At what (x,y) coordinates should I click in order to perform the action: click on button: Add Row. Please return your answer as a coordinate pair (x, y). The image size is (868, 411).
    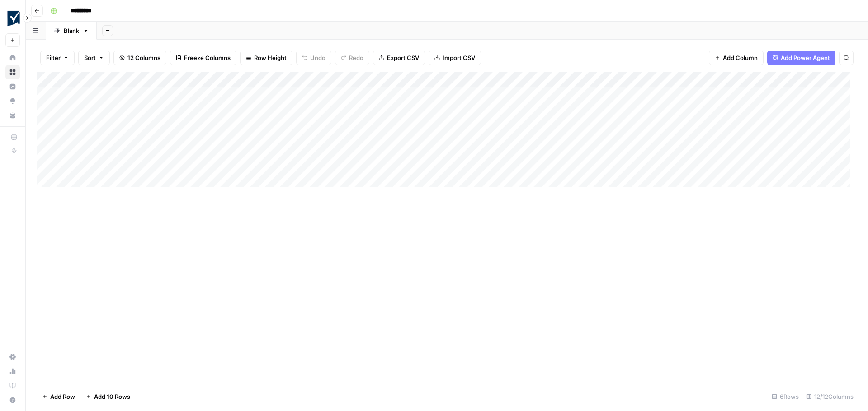
    Looking at the image, I should click on (58, 397).